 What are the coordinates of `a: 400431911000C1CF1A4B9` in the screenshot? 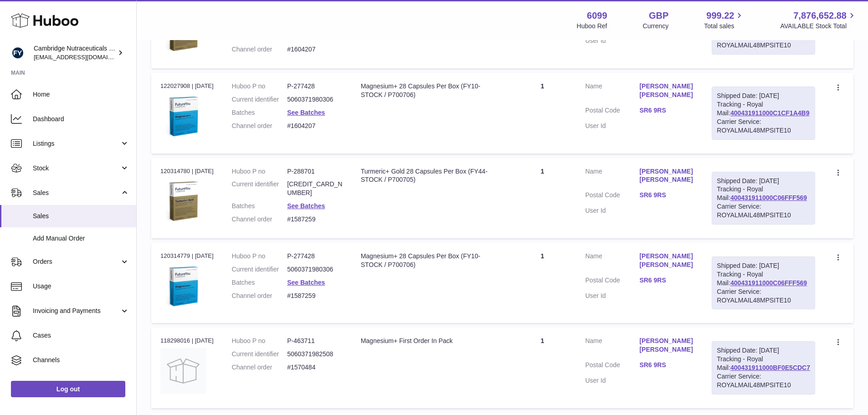 It's located at (770, 113).